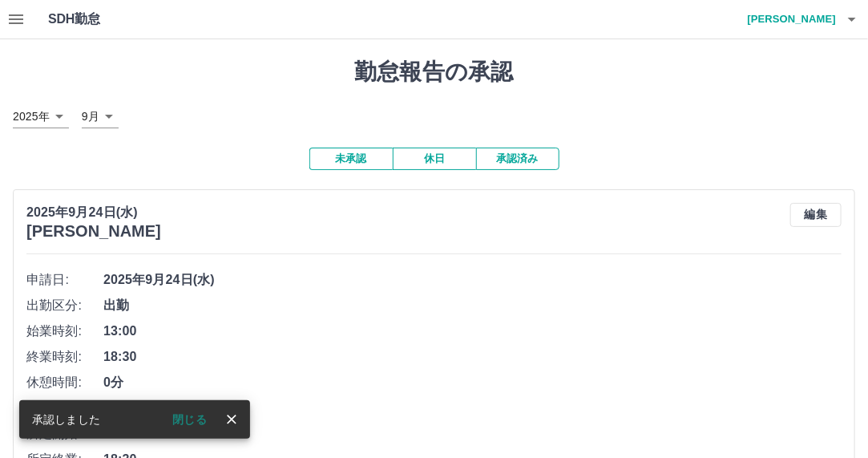  Describe the element at coordinates (189, 419) in the screenshot. I see `button: 閉じる` at that location.